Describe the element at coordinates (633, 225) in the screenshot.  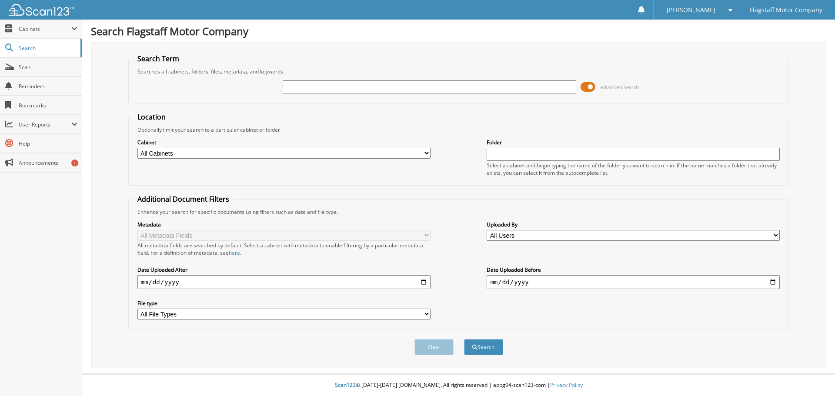
I see `label: Uploaded By` at that location.